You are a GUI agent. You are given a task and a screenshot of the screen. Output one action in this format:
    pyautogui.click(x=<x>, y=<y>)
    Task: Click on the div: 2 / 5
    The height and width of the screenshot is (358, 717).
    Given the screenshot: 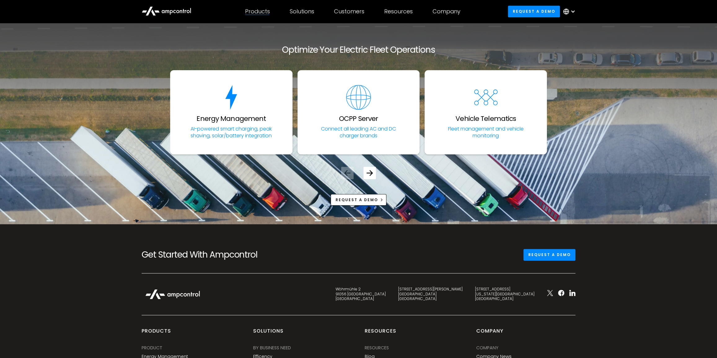 What is the action you would take?
    pyautogui.click(x=359, y=112)
    